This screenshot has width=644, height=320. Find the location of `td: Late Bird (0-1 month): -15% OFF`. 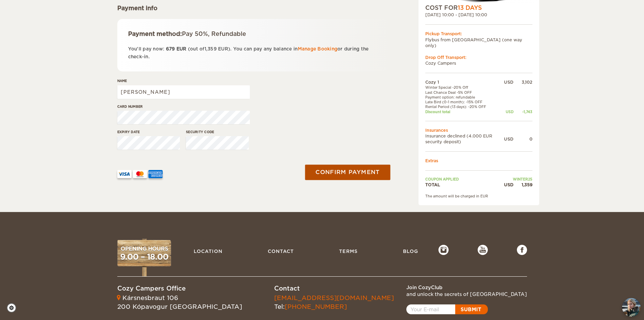

td: Late Bird (0-1 month): -15% OFF is located at coordinates (464, 102).